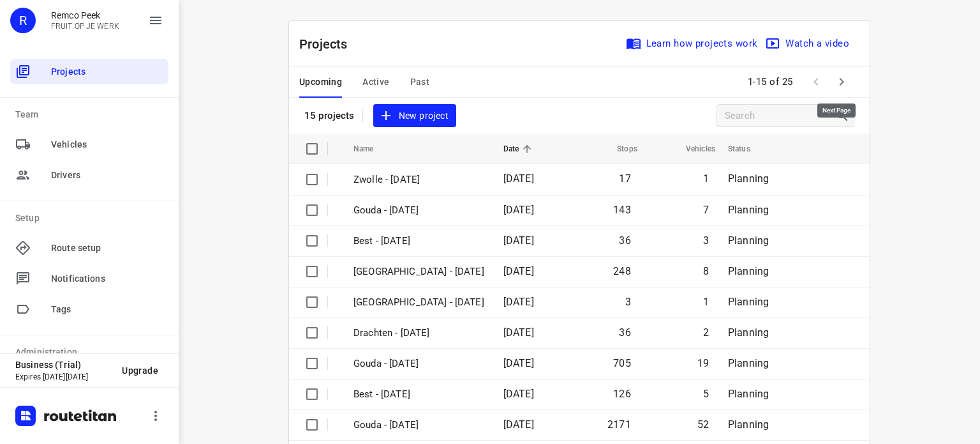  Describe the element at coordinates (619, 148) in the screenshot. I see `span: Stops` at that location.